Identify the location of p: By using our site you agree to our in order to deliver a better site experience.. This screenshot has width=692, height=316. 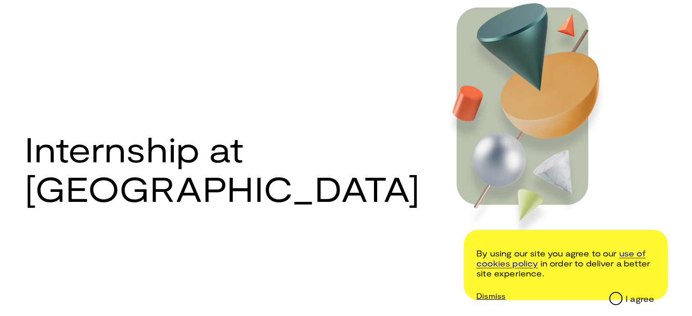
(565, 264).